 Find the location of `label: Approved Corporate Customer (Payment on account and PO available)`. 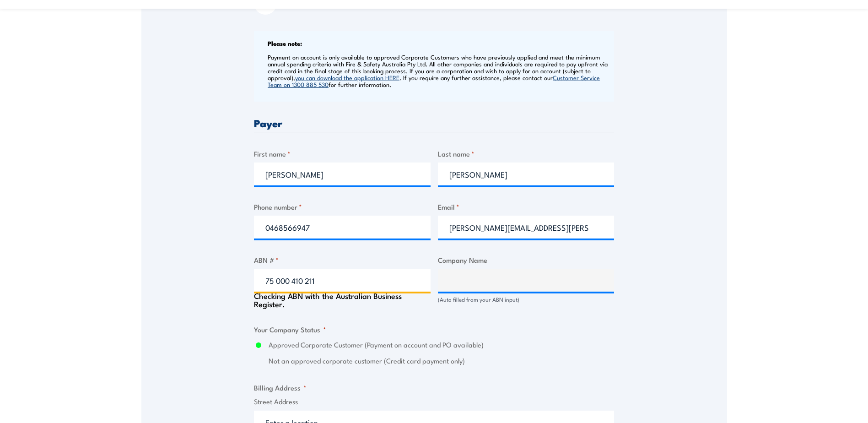

label: Approved Corporate Customer (Payment on account and PO available) is located at coordinates (441, 344).